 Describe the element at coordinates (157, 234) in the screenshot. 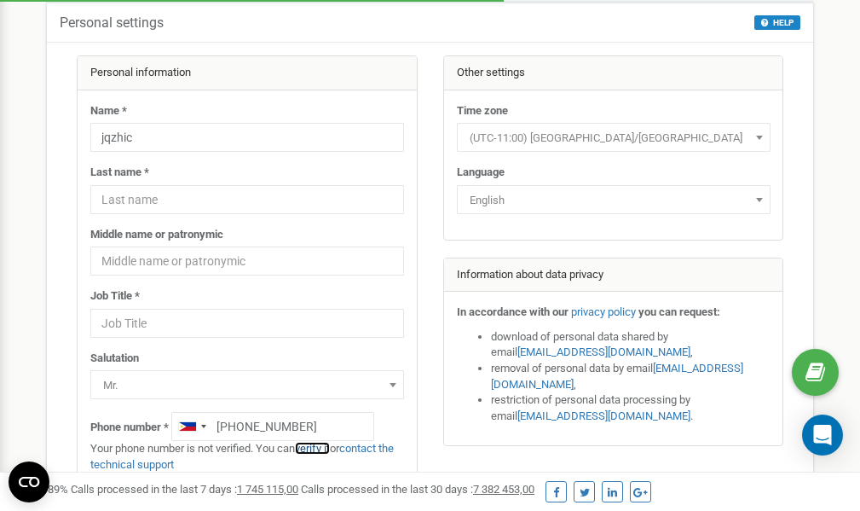

I see `label: Middle name or patronymic` at that location.